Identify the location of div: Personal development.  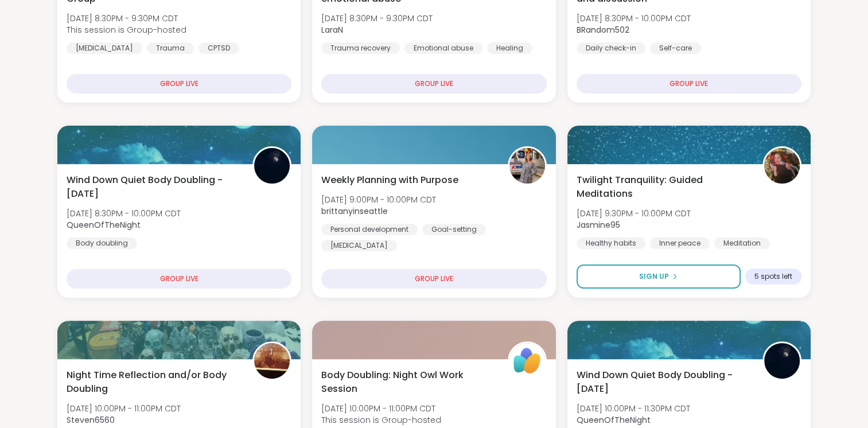
(370, 230).